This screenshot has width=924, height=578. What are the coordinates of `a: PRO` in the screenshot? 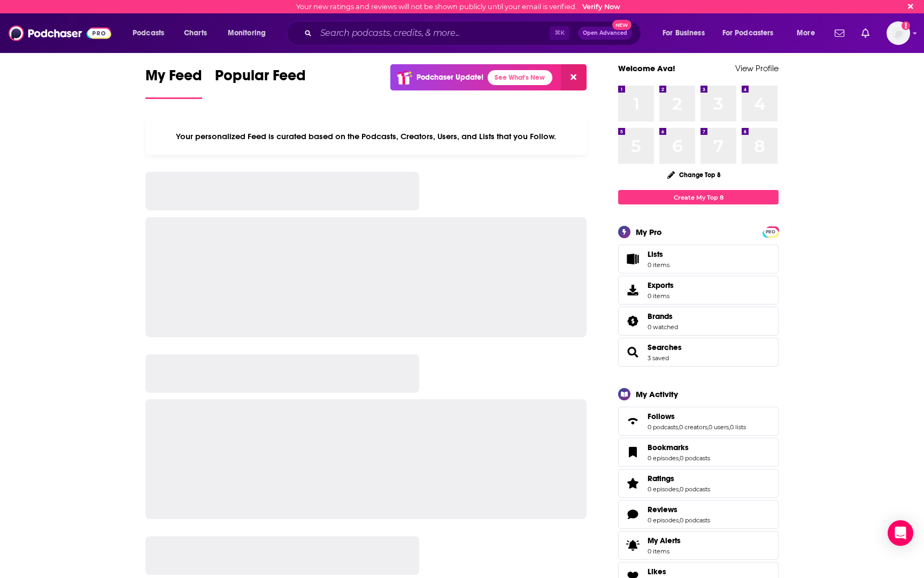 It's located at (771, 231).